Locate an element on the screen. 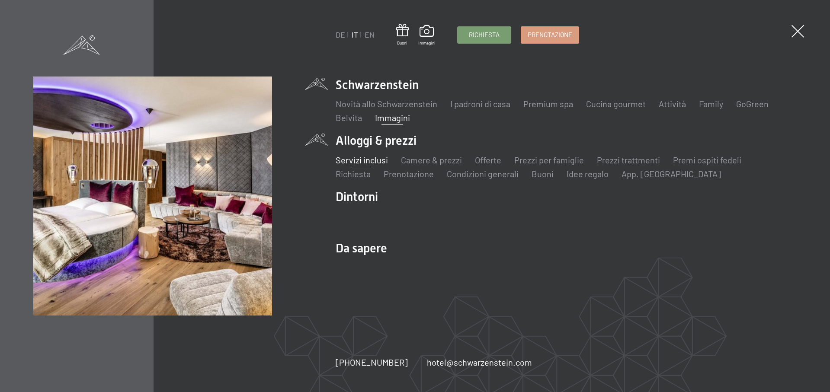 The height and width of the screenshot is (392, 830). a: Family is located at coordinates (711, 104).